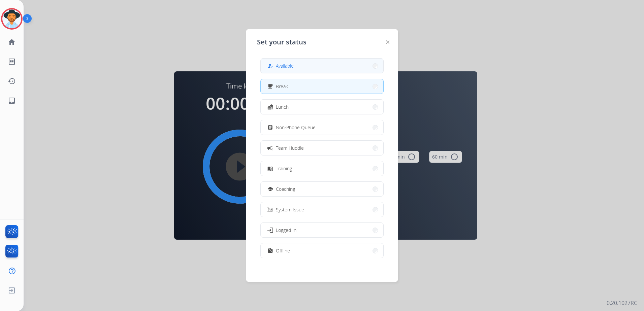 The height and width of the screenshot is (311, 644). What do you see at coordinates (283, 251) in the screenshot?
I see `span: Offline` at bounding box center [283, 251].